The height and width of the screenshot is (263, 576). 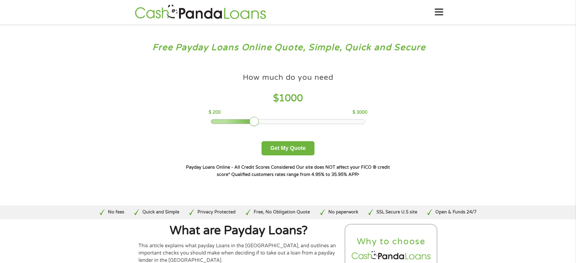 I want to click on strong: Payday Loans Online - All Credit Scores Considered, so click(x=241, y=167).